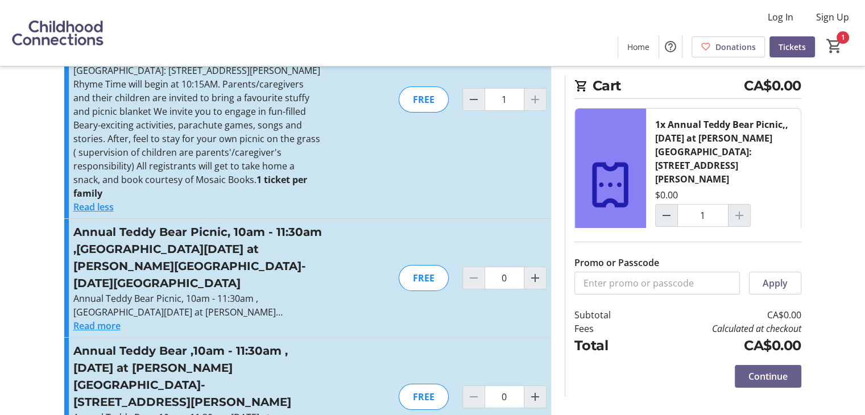  What do you see at coordinates (728, 47) in the screenshot?
I see `a: Donations` at bounding box center [728, 47].